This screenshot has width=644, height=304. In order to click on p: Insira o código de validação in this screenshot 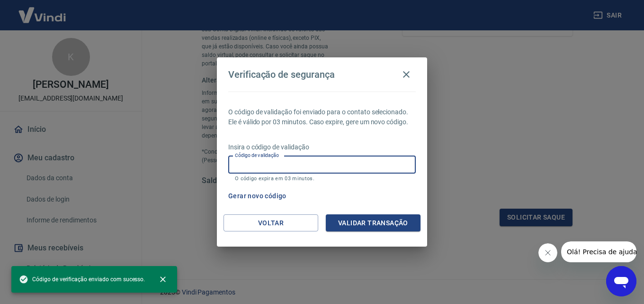, I will do `click(322, 147)`.